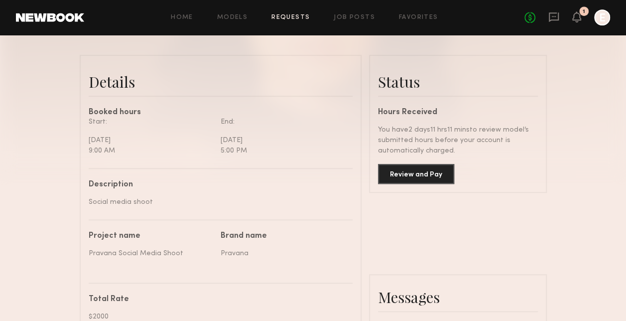  I want to click on div: Status, so click(458, 82).